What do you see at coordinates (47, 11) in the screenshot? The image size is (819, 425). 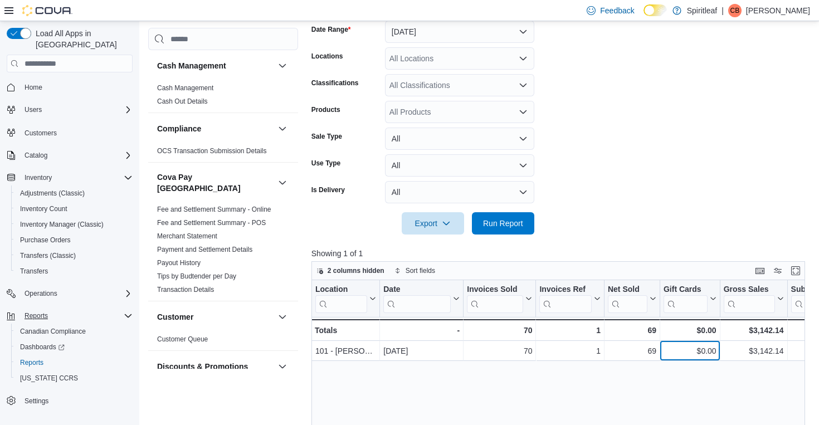 I see `img: Cova` at bounding box center [47, 11].